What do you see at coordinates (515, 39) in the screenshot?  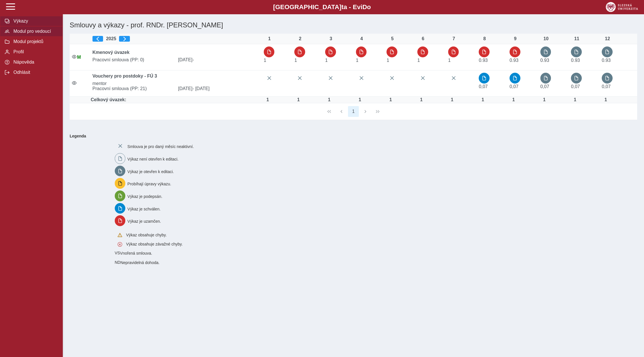 I see `div: 9` at bounding box center [515, 39].